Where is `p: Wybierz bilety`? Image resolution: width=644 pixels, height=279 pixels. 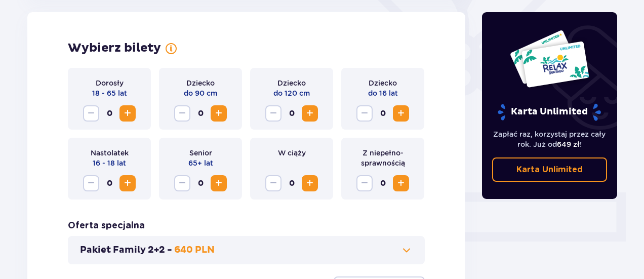 p: Wybierz bilety is located at coordinates (114, 48).